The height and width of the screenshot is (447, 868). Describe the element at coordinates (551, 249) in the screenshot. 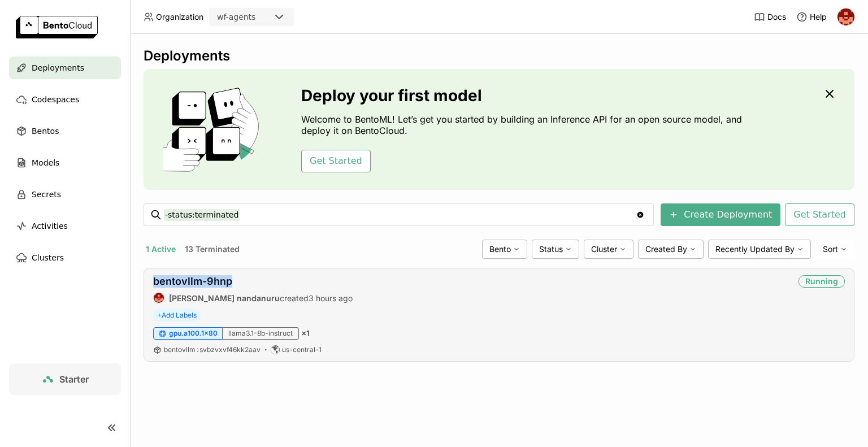

I see `span: Status` at that location.